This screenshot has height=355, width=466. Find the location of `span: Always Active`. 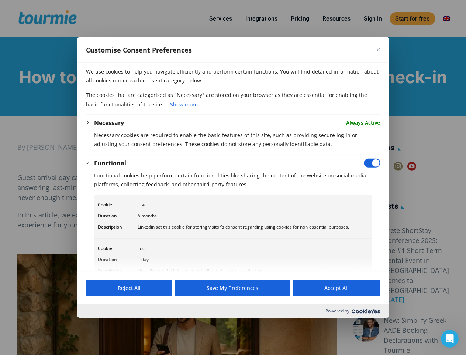

span: Always Active is located at coordinates (363, 123).